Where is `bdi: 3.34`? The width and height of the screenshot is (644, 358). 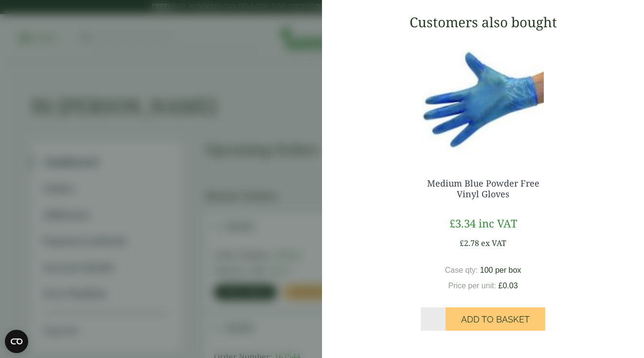 bdi: 3.34 is located at coordinates (463, 223).